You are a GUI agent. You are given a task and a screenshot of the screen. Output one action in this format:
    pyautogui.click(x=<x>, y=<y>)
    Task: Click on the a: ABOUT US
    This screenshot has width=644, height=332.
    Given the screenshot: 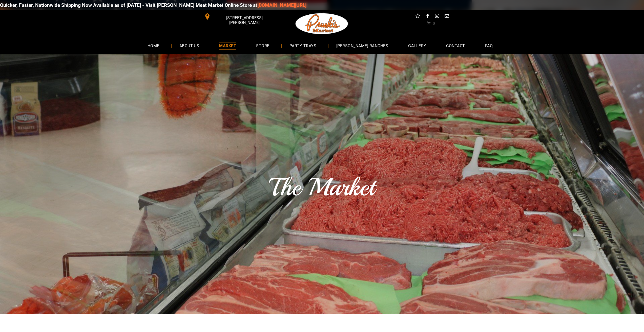 What is the action you would take?
    pyautogui.click(x=189, y=46)
    